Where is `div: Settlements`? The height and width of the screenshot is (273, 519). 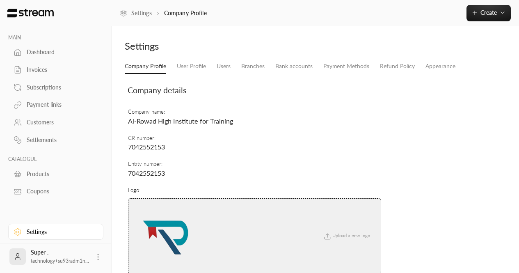 div: Settlements is located at coordinates (60, 140).